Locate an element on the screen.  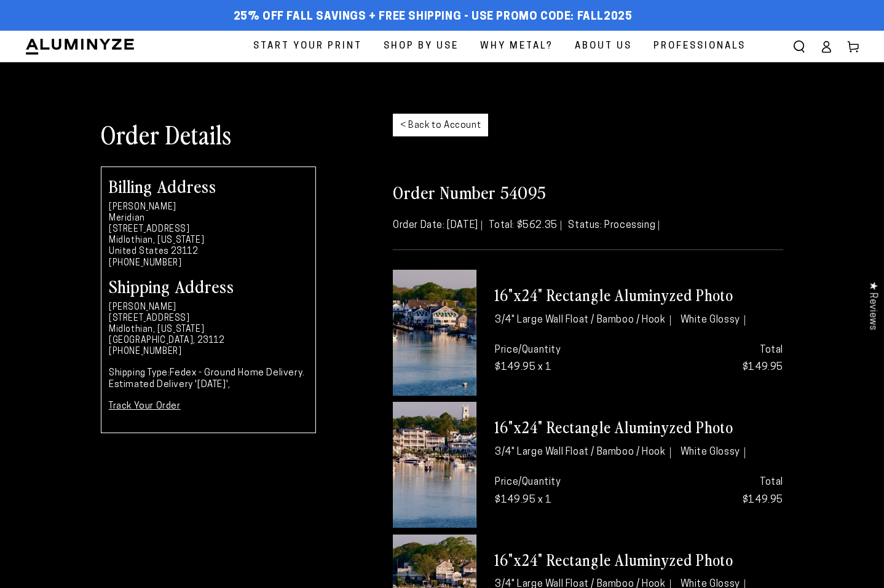
img: Aluminyze is located at coordinates (80, 47).